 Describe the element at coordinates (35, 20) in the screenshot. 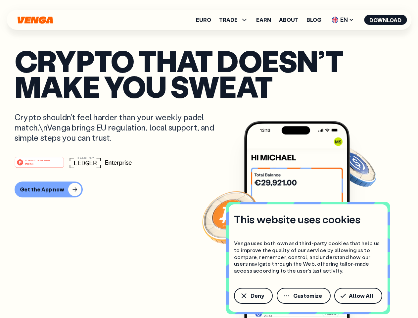

I see `a: Home` at that location.